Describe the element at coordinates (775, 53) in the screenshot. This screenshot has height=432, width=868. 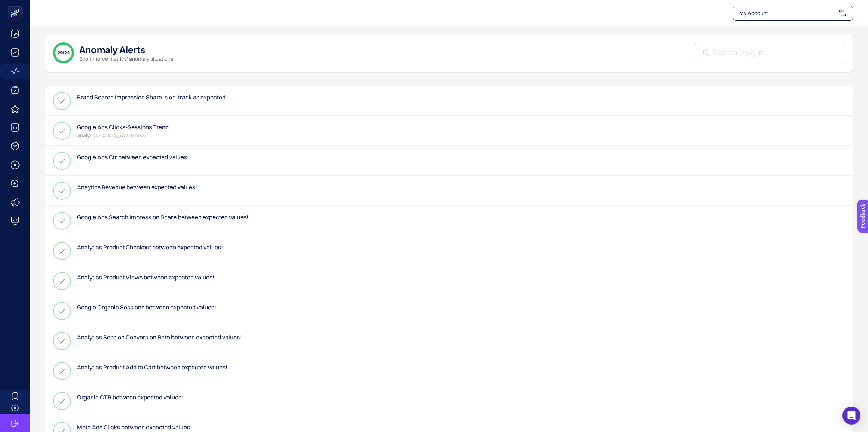
I see `input: Search Insight` at that location.